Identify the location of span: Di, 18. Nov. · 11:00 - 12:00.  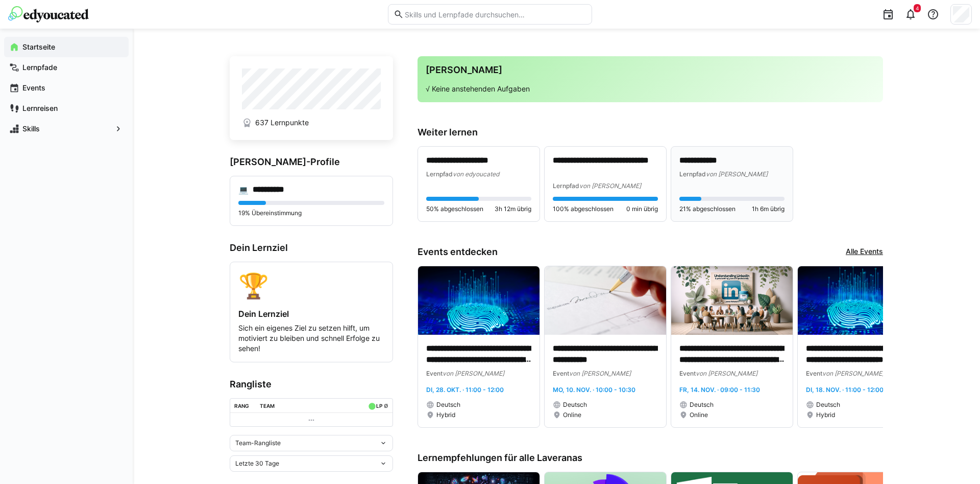
(845, 389).